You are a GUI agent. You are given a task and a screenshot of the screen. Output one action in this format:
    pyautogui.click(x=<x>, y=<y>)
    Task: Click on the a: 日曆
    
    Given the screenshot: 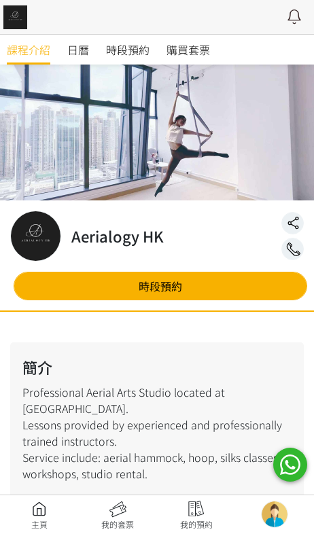 What is the action you would take?
    pyautogui.click(x=78, y=50)
    